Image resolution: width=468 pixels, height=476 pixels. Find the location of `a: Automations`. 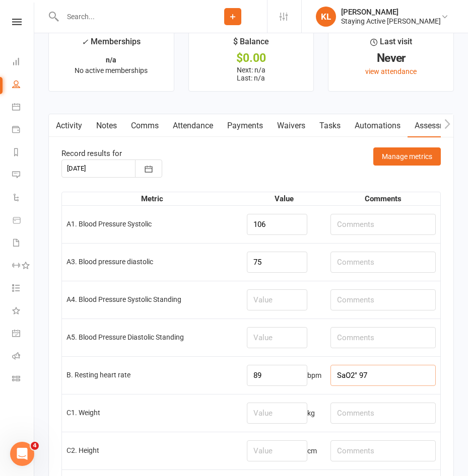

a: Automations is located at coordinates (377, 126).